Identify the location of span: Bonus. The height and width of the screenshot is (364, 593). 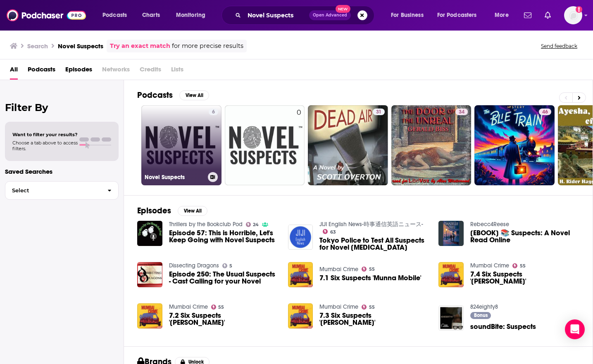
(481, 315).